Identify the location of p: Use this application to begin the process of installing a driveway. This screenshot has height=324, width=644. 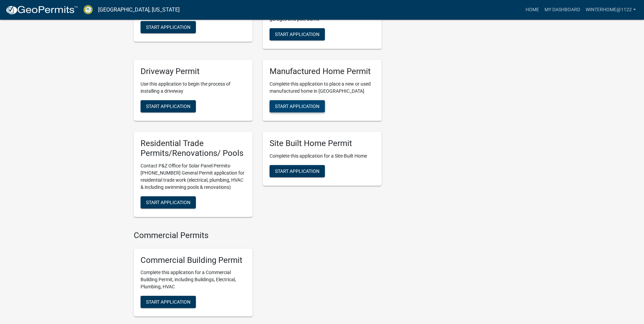
(193, 87).